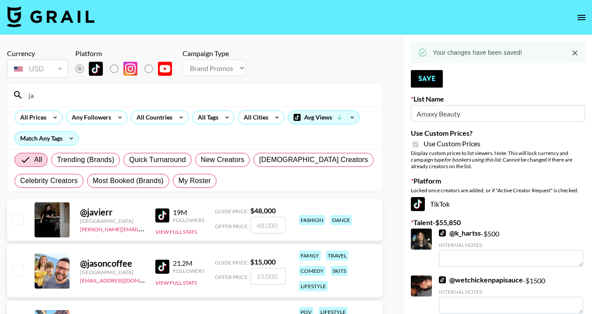  What do you see at coordinates (38, 69) in the screenshot?
I see `div: USD` at bounding box center [38, 69].